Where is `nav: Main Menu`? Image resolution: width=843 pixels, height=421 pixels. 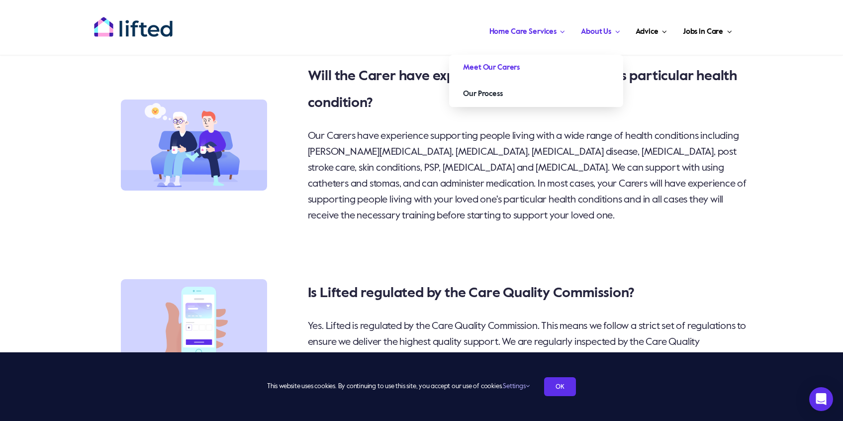 nav: Main Menu is located at coordinates (470, 30).